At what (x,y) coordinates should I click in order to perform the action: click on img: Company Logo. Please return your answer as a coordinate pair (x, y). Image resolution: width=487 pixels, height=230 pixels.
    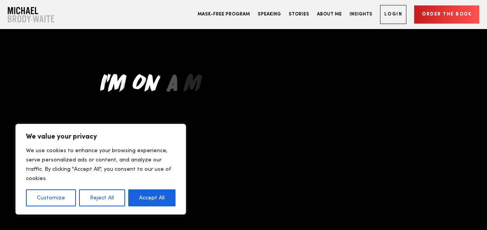
    Looking at the image, I should click on (31, 15).